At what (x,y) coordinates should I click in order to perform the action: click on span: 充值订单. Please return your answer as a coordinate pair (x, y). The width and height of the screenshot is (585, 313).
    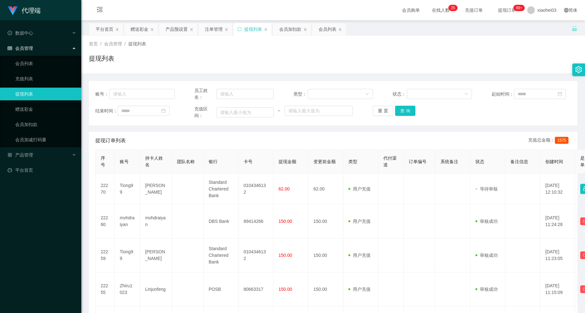
    Looking at the image, I should click on (474, 10).